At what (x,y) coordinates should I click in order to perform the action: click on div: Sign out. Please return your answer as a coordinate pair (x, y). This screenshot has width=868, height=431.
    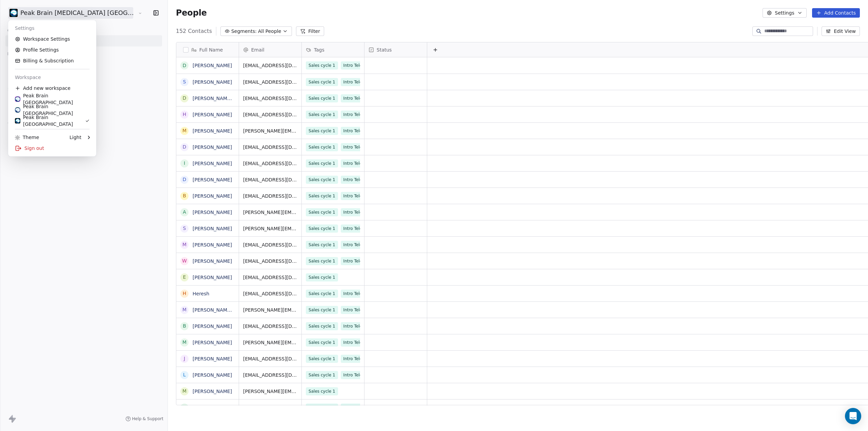
    Looking at the image, I should click on (52, 148).